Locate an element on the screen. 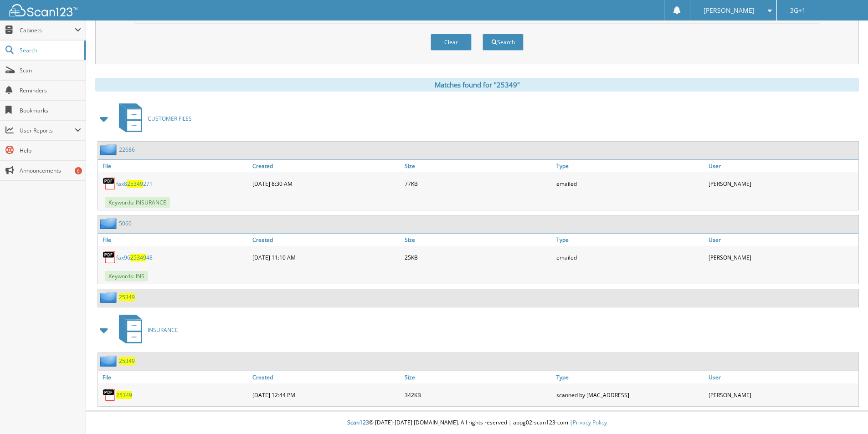  div: 8 is located at coordinates (78, 171).